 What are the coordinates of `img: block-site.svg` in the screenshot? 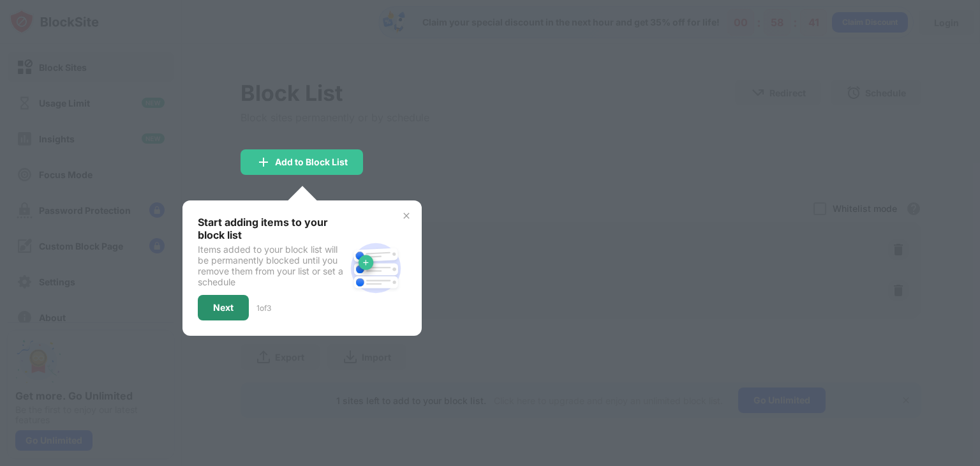 It's located at (375, 268).